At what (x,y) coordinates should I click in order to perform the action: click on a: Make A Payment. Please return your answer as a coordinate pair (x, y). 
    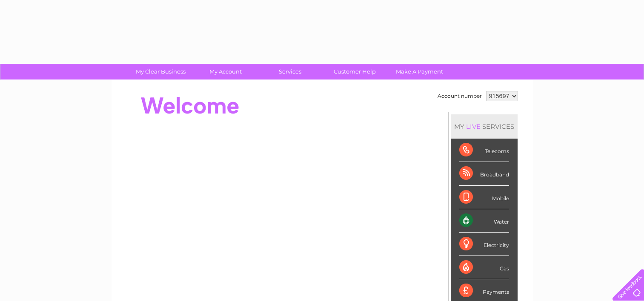
    Looking at the image, I should click on (419, 72).